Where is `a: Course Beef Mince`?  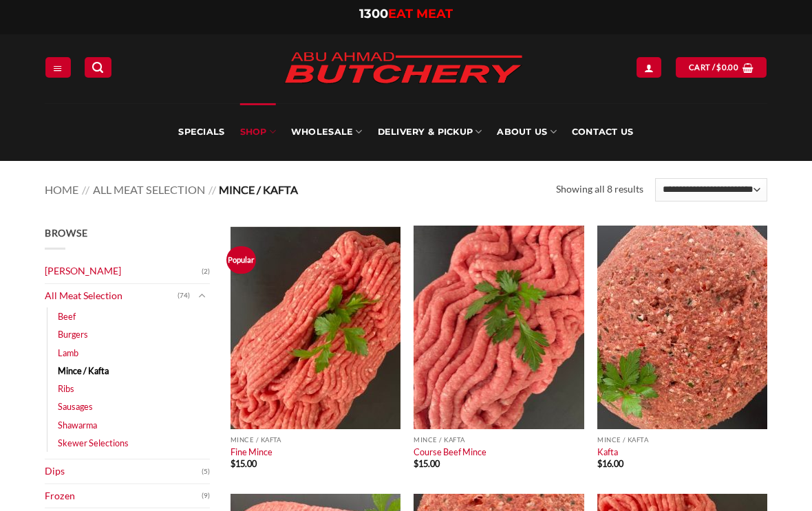
a: Course Beef Mince is located at coordinates (450, 452).